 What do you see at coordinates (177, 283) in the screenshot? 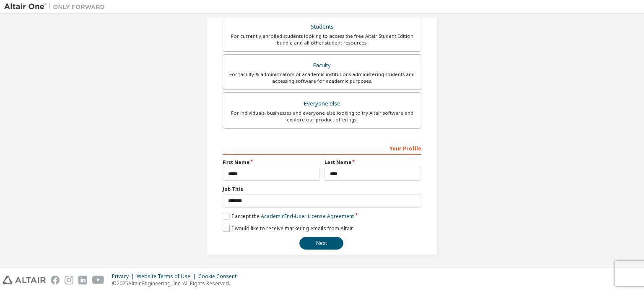
I see `p: © 2025 Altair Engineering, Inc. All Rights Reserved.` at bounding box center [177, 283].